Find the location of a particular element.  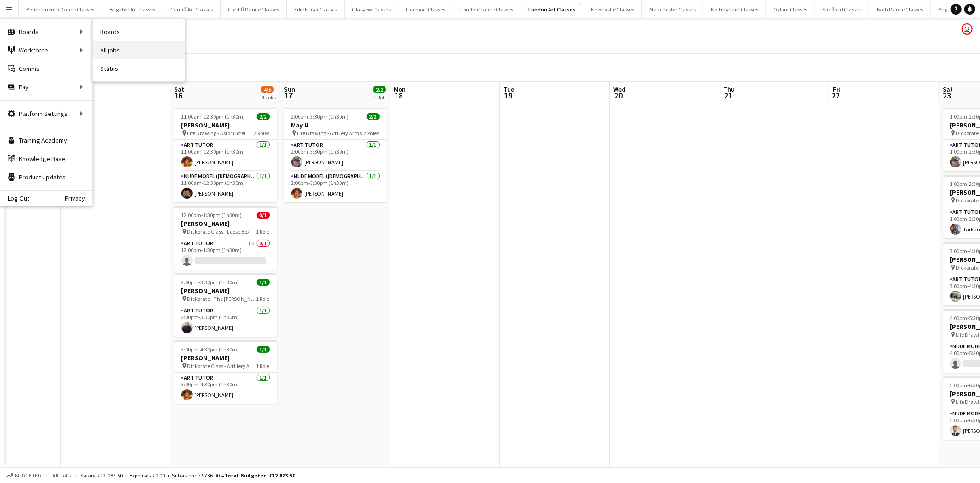

button: London Dance Classes is located at coordinates (487, 9).